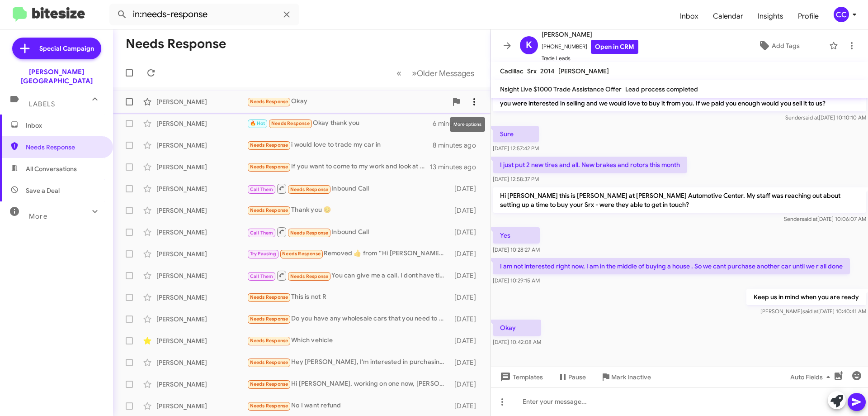  Describe the element at coordinates (348, 275) in the screenshot. I see `div: You can give me a call. I dont have time this week to swing by. I left the sales rep a sheet of w...` at that location.